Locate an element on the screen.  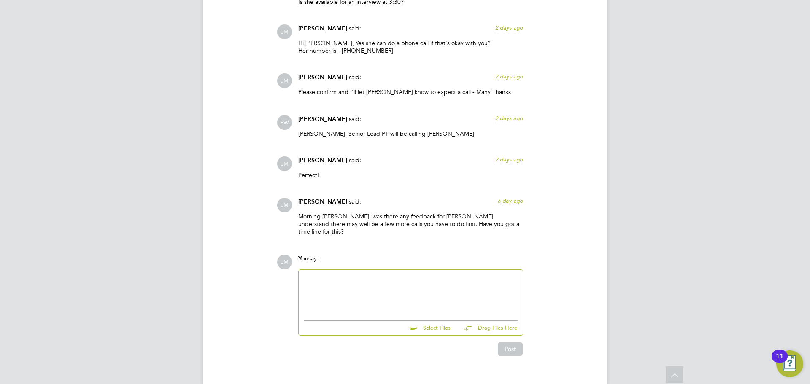
button: Open Resource Center, 11 new notifications is located at coordinates (790, 364).